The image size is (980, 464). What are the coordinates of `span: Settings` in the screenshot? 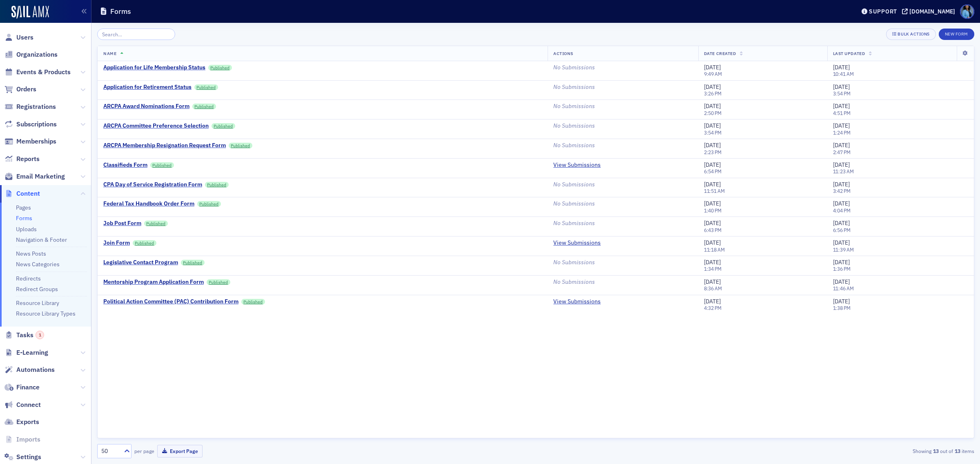 It's located at (28, 457).